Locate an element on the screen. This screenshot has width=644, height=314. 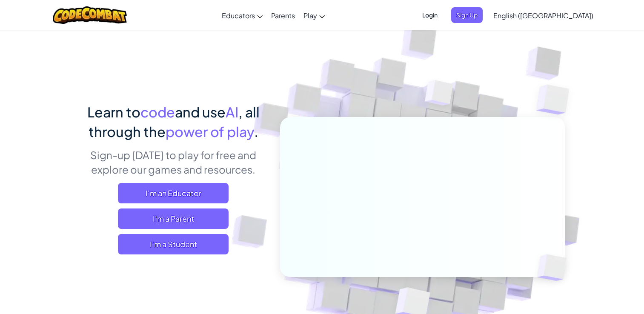
span: I'm a Student is located at coordinates (173, 245).